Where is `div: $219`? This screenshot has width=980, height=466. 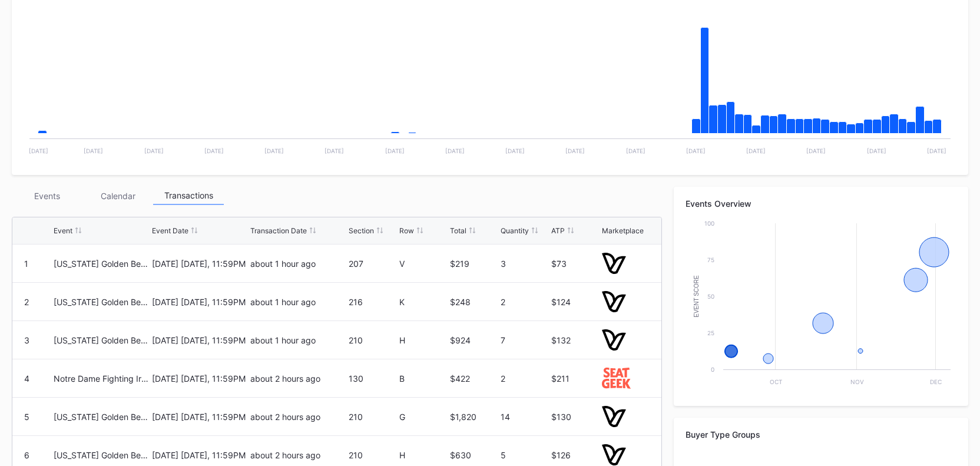 div: $219 is located at coordinates (474, 263).